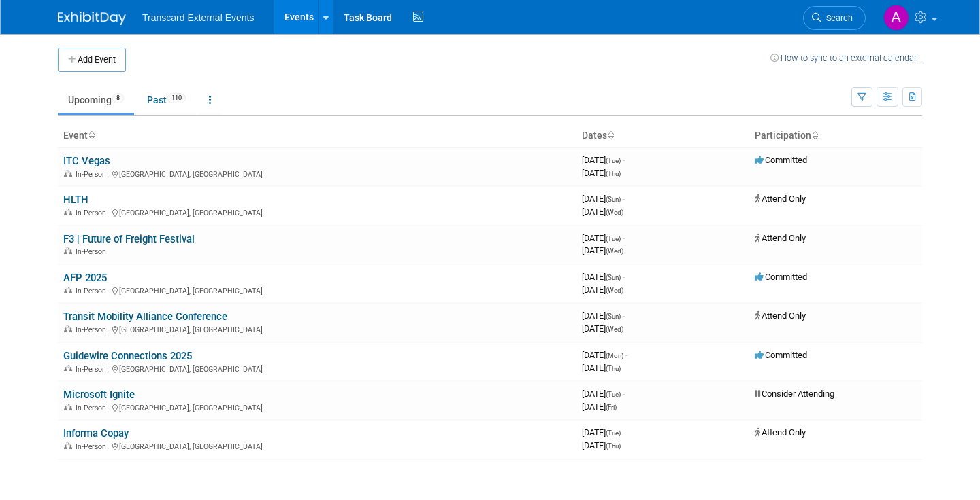 This screenshot has width=980, height=500. Describe the element at coordinates (96, 100) in the screenshot. I see `a: Upcoming8` at that location.